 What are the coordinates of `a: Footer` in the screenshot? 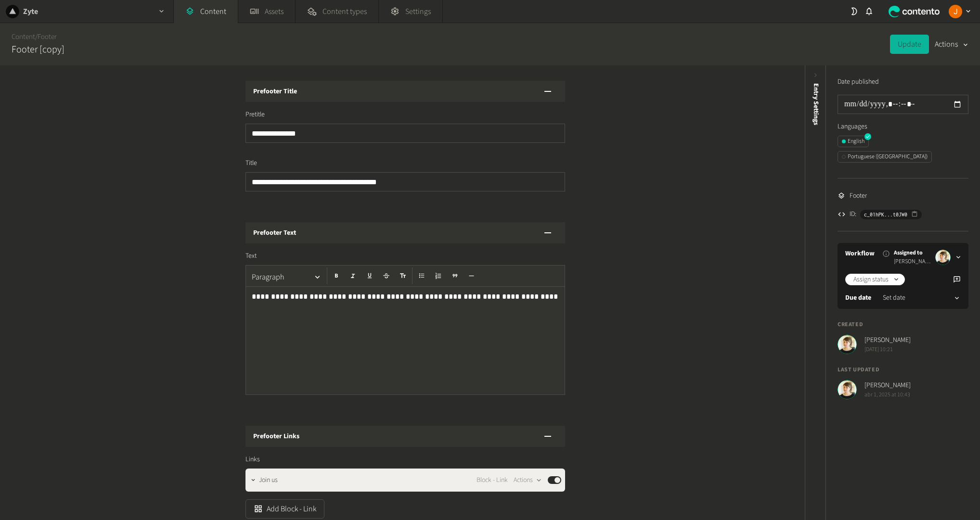 It's located at (47, 37).